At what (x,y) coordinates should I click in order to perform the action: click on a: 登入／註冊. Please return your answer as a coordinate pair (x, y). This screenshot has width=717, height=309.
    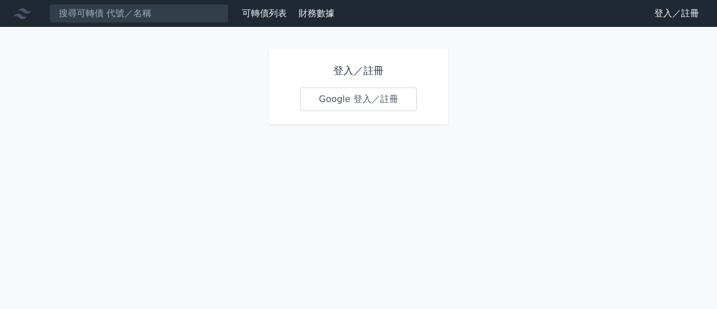
    Looking at the image, I should click on (677, 13).